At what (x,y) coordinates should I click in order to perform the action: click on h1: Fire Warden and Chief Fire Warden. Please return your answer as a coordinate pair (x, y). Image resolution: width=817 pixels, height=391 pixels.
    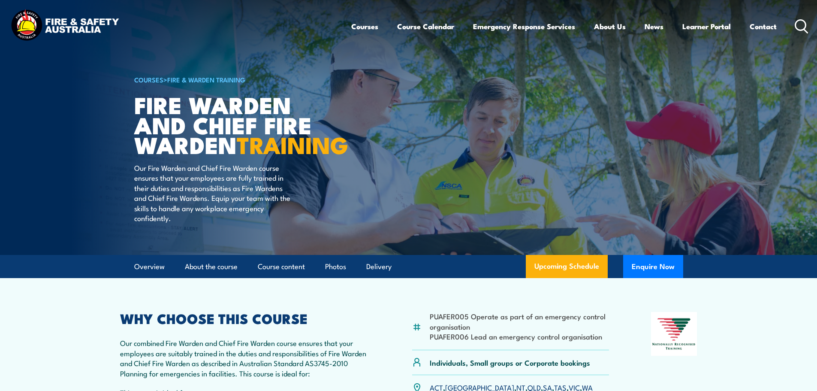
    Looking at the image, I should click on (240, 124).